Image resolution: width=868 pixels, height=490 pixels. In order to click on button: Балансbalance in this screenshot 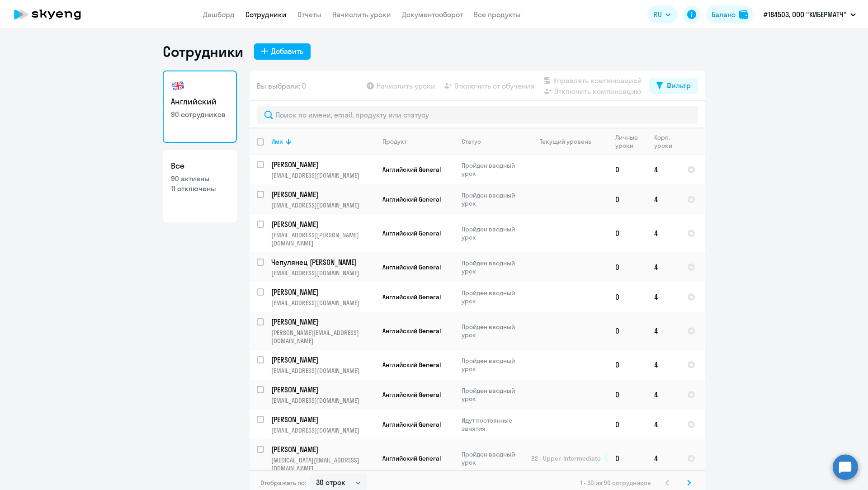, I will do `click(730, 15)`.